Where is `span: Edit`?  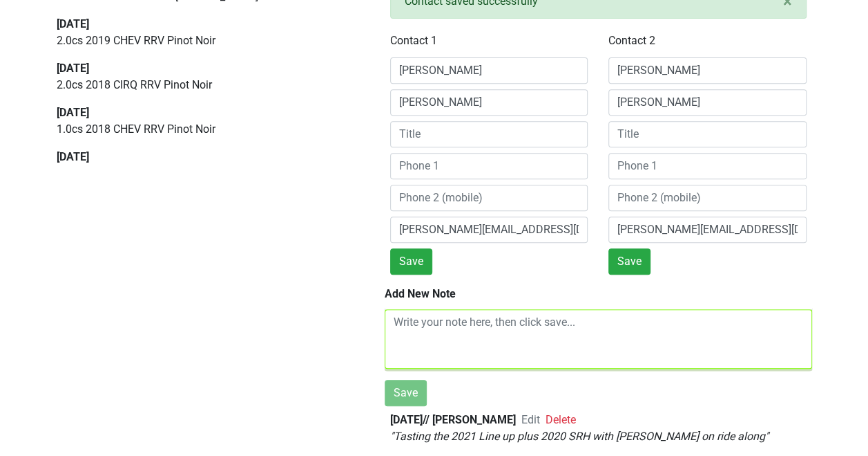 span: Edit is located at coordinates (531, 419).